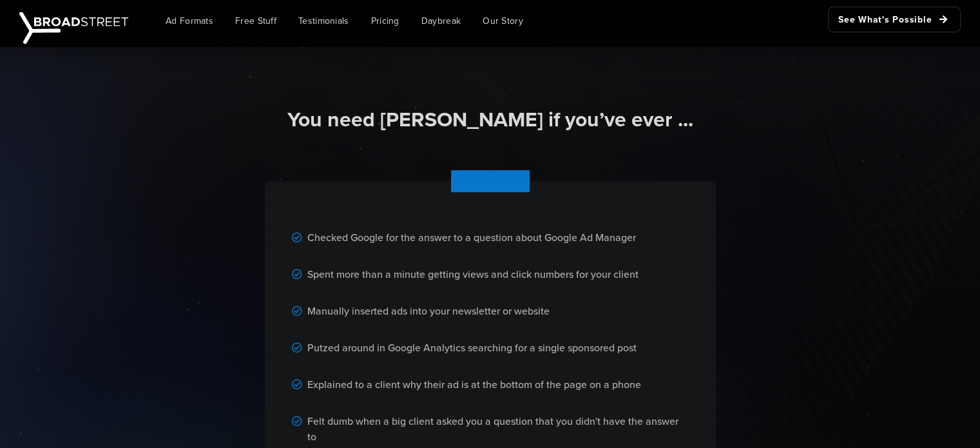  What do you see at coordinates (490, 384) in the screenshot?
I see `div: Explained to a client why their ad is at the bottom of the page on a phone` at bounding box center [490, 384].